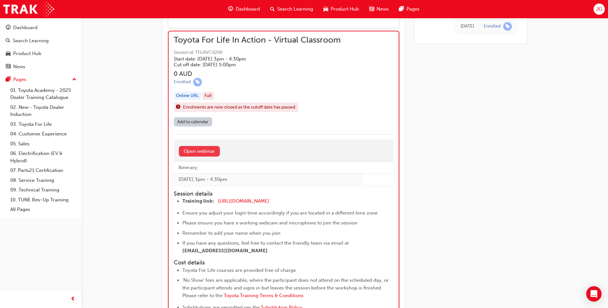  What do you see at coordinates (278, 194) in the screenshot?
I see `h4: Session details` at bounding box center [278, 194].